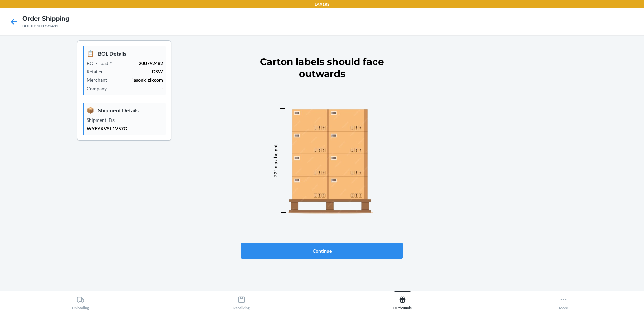 Image resolution: width=644 pixels, height=311 pixels. What do you see at coordinates (136, 71) in the screenshot?
I see `p: DSW` at bounding box center [136, 71].